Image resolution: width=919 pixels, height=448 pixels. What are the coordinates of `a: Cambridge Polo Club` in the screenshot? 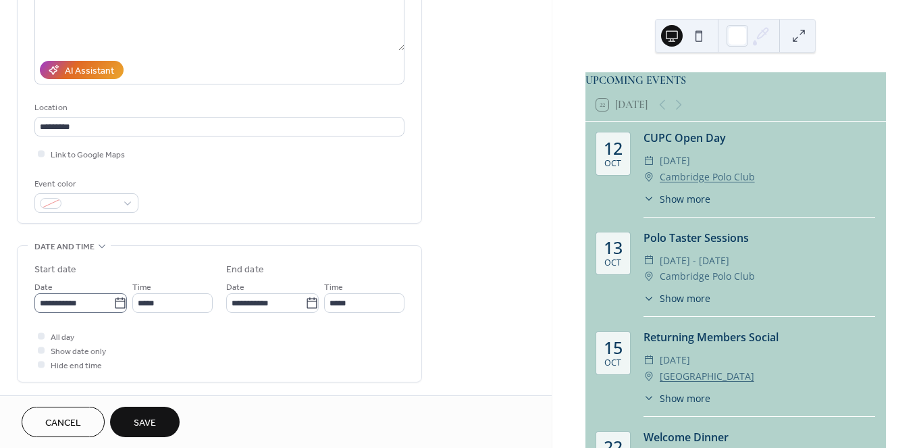 It's located at (707, 177).